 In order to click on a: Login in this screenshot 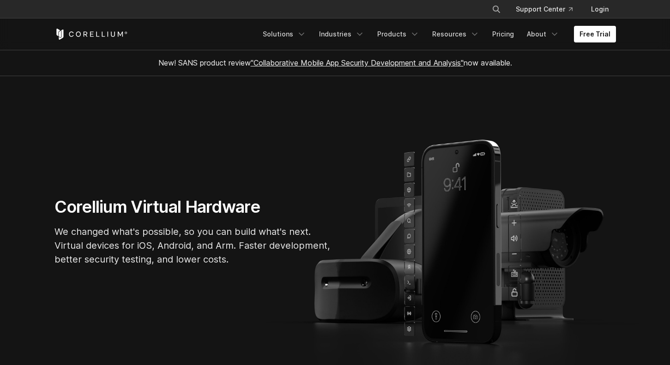, I will do `click(600, 9)`.